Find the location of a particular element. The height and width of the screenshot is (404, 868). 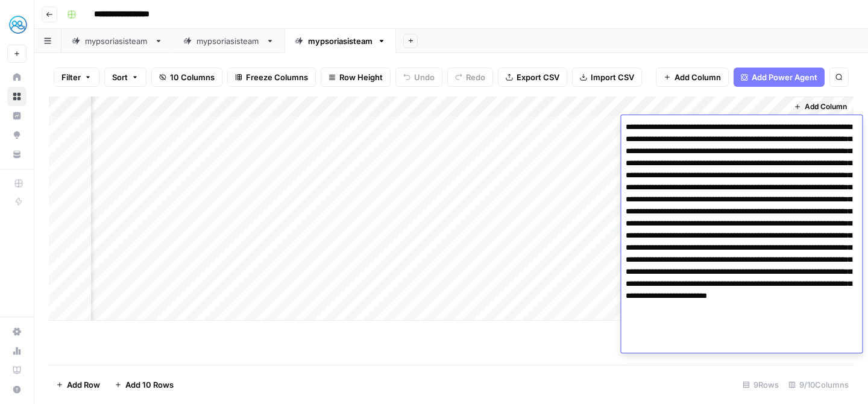

span: 10 Columns is located at coordinates (192, 77).